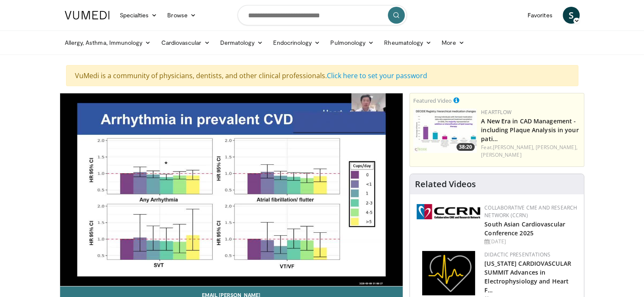 The height and width of the screenshot is (297, 644). What do you see at coordinates (570, 15) in the screenshot?
I see `a: S` at bounding box center [570, 15].